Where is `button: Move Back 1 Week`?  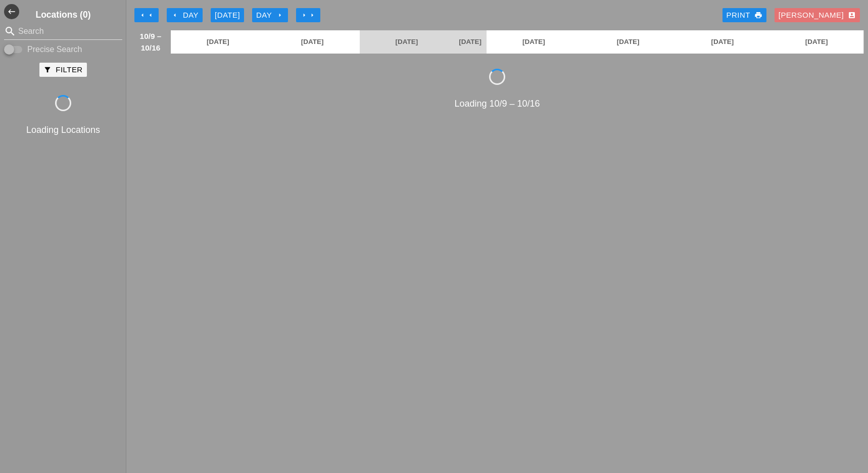
button: Move Back 1 Week is located at coordinates (146, 15).